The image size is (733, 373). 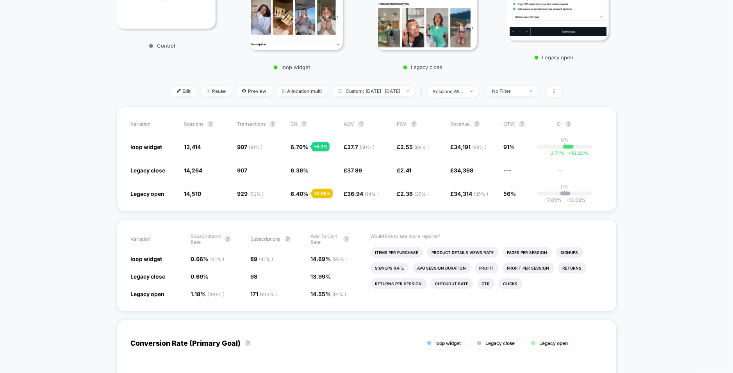 I want to click on span: 36.94, so click(x=363, y=194).